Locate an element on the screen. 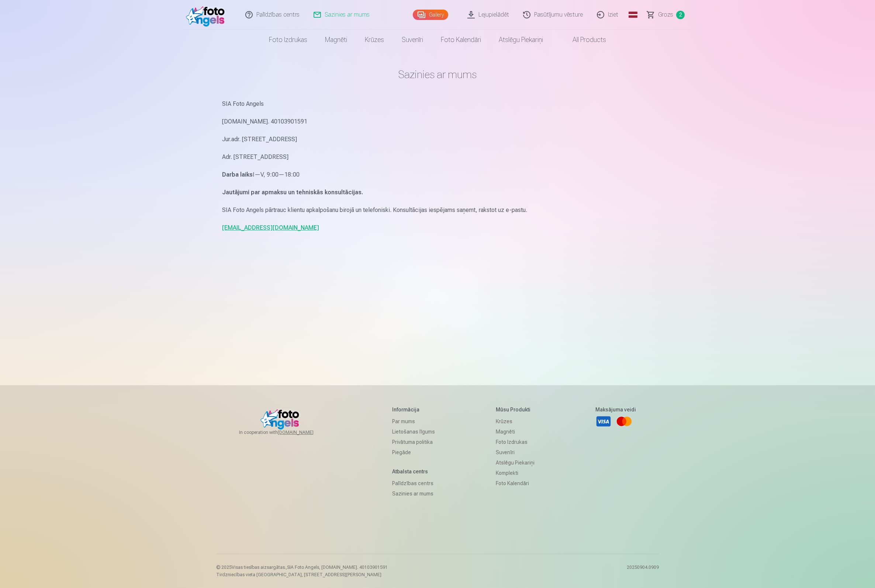  h1: Sazinies ar mums is located at coordinates (438, 75).